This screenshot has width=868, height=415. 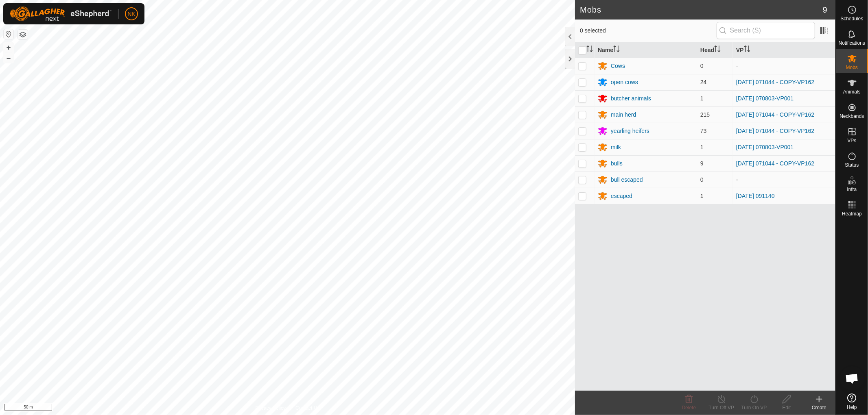 What do you see at coordinates (853, 379) in the screenshot?
I see `div: Open chat` at bounding box center [853, 379].